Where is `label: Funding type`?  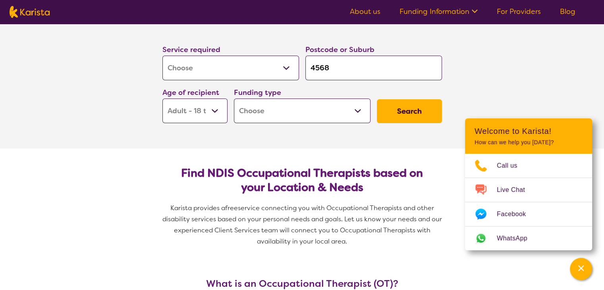 label: Funding type is located at coordinates (257, 92).